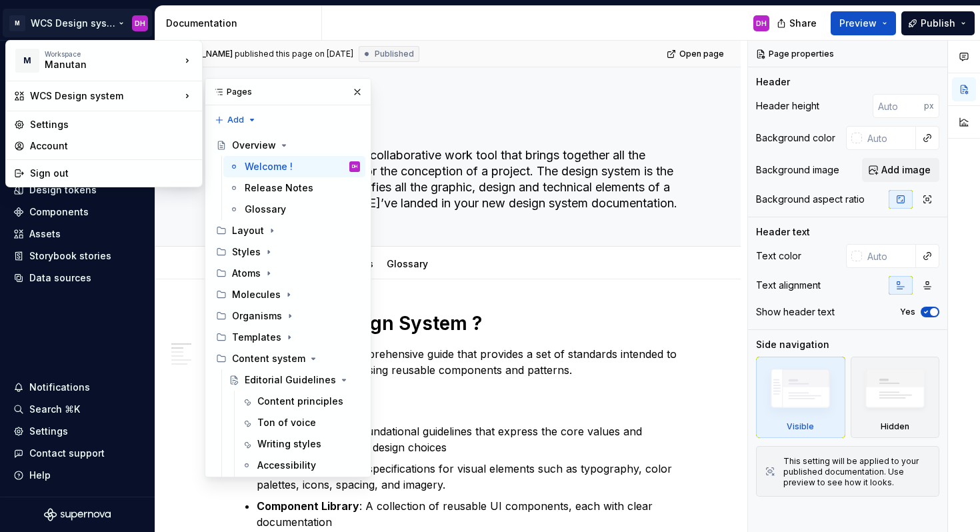 The image size is (980, 532). Describe the element at coordinates (113, 54) in the screenshot. I see `div: Workspace` at that location.